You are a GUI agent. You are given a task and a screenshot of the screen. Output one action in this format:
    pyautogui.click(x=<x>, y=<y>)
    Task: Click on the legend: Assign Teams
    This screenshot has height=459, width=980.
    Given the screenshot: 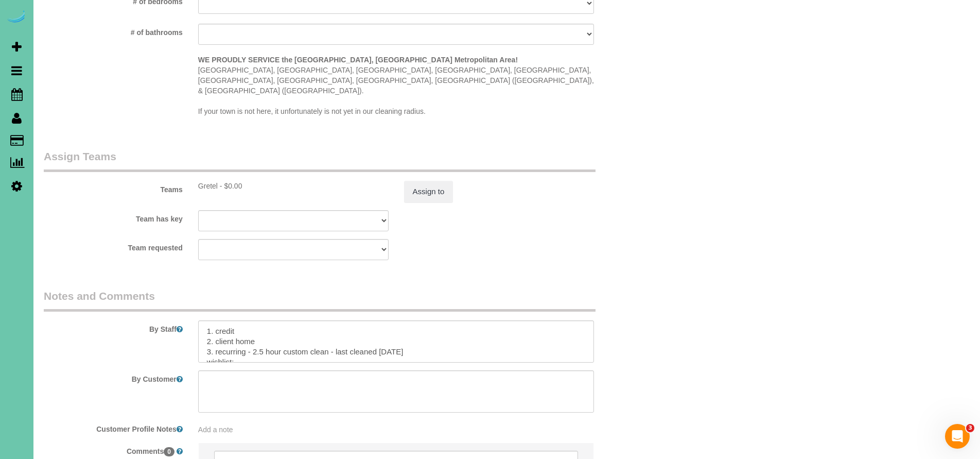 What is the action you would take?
    pyautogui.click(x=320, y=160)
    